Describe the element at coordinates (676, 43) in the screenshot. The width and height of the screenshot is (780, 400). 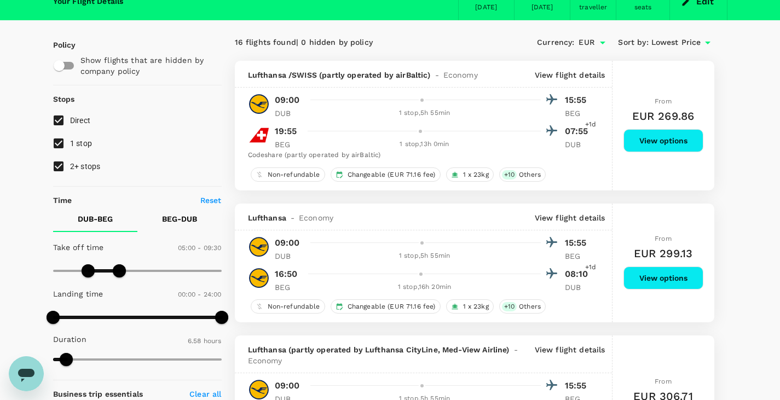
I see `span: Lowest Price` at that location.